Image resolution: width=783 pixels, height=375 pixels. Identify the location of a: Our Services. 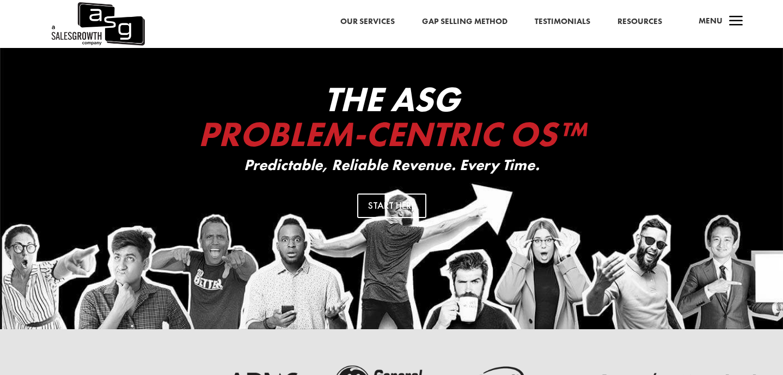
(368, 22).